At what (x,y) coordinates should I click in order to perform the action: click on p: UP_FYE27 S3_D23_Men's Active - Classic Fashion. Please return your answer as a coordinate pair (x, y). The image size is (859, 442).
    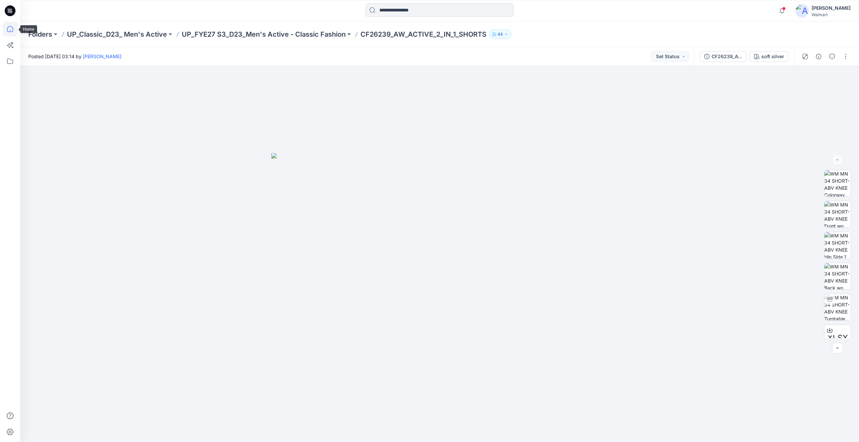
    Looking at the image, I should click on (264, 34).